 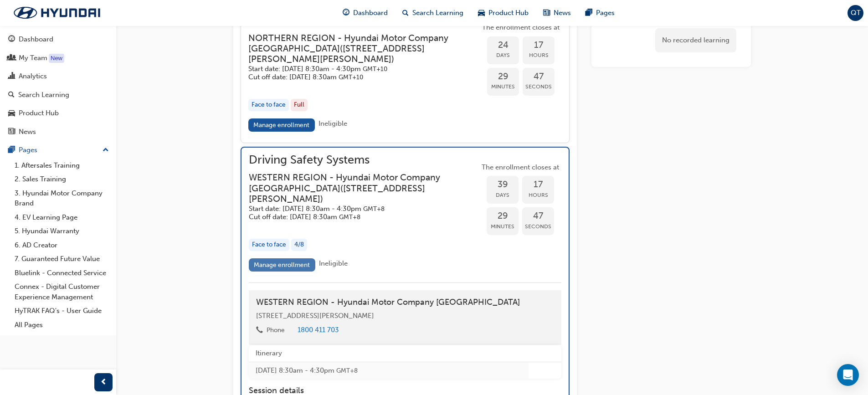 I want to click on div: Phone, so click(x=275, y=330).